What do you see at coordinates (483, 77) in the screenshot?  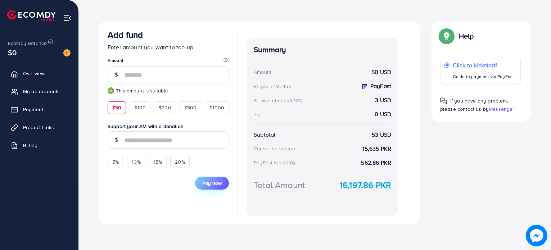 I see `p: Guide to payment via PayFast` at bounding box center [483, 77].